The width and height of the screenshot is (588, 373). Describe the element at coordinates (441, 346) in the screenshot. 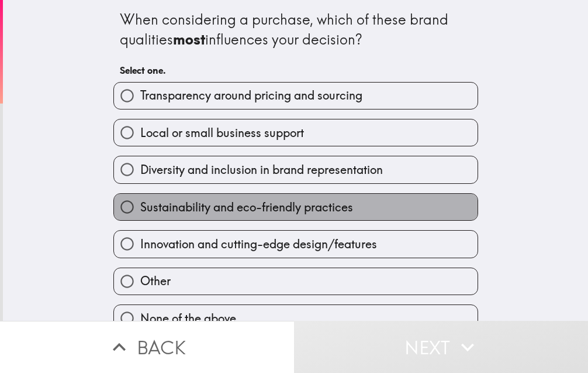

I see `button: Next` at that location.